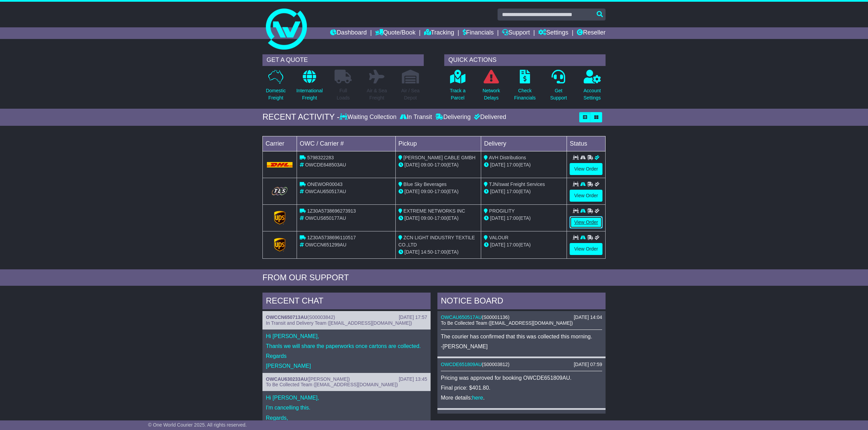  I want to click on span: ZCN LIGHT INDUSTRY TEXTILE CO.,LTD, so click(437, 241).